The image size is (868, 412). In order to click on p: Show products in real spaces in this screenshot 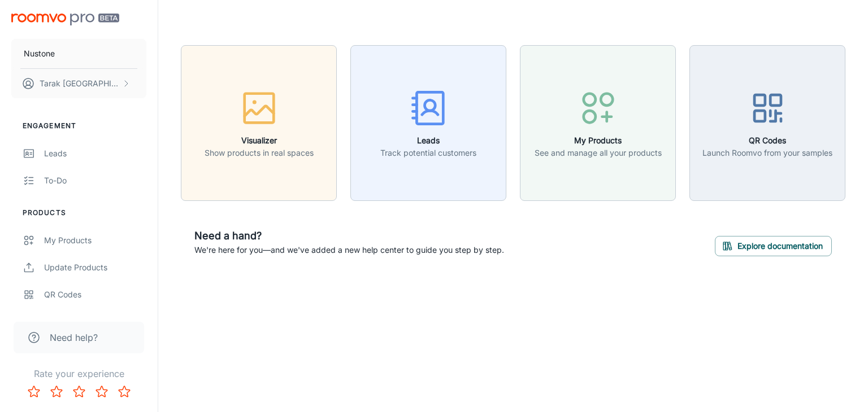, I will do `click(259, 153)`.